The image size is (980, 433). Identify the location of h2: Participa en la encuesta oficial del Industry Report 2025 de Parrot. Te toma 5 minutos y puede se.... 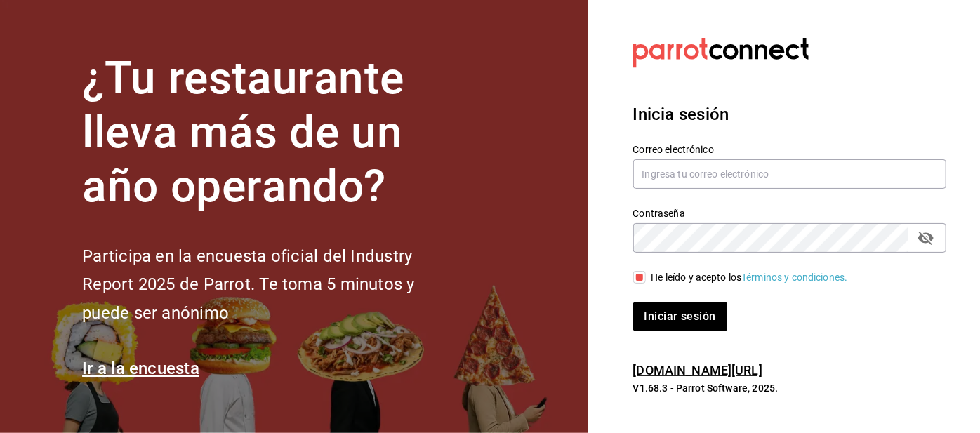
(271, 285).